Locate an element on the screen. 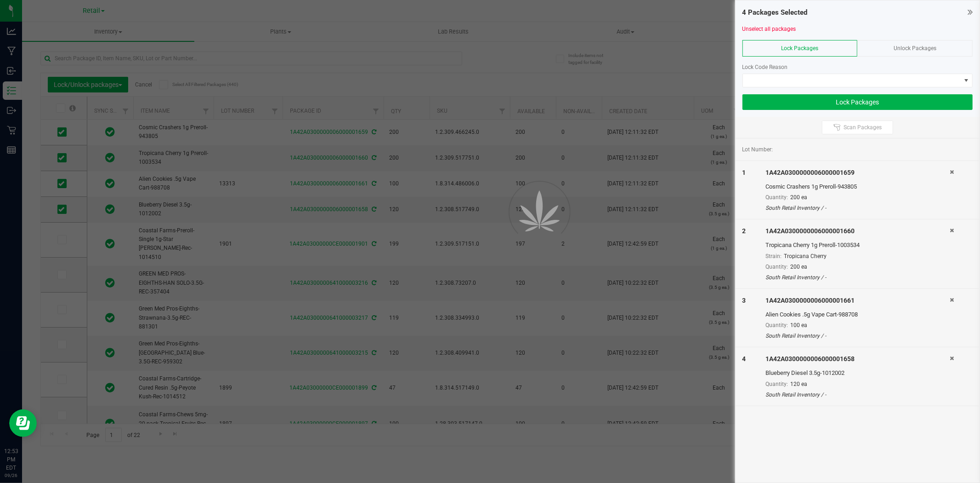  button: Lock Packages is located at coordinates (857, 102).